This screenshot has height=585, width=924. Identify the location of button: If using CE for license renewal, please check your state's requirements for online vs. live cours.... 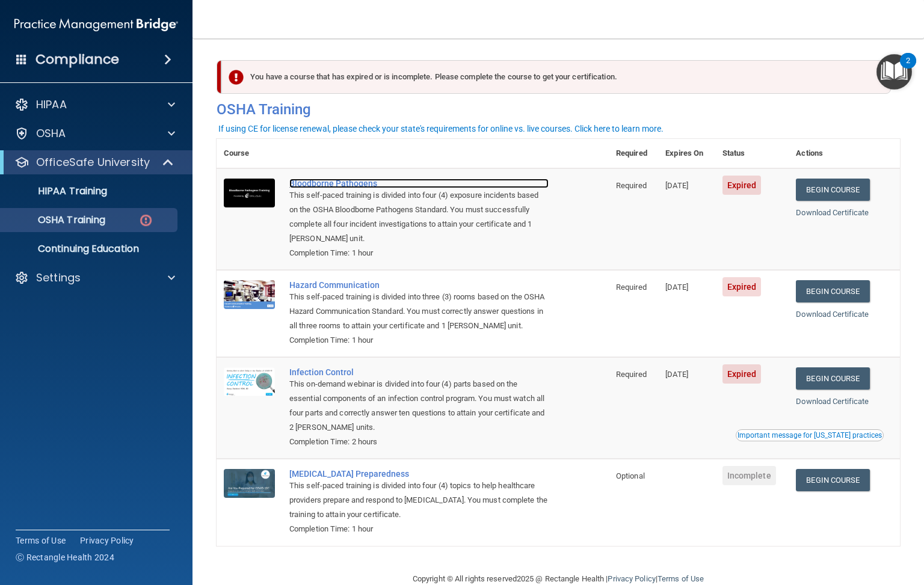
(441, 129).